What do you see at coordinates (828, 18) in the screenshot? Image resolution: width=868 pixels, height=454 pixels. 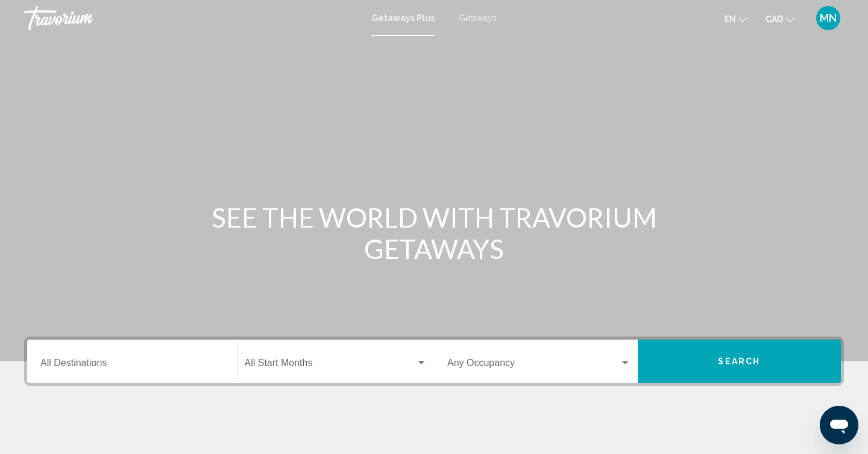 I see `button: User Menu` at bounding box center [828, 18].